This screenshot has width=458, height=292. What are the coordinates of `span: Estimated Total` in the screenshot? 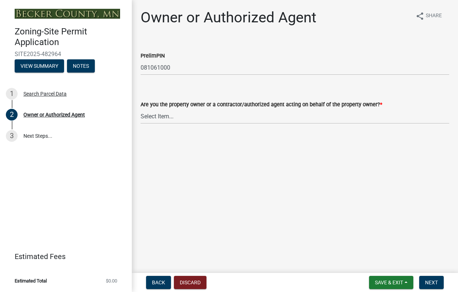 It's located at (31, 280).